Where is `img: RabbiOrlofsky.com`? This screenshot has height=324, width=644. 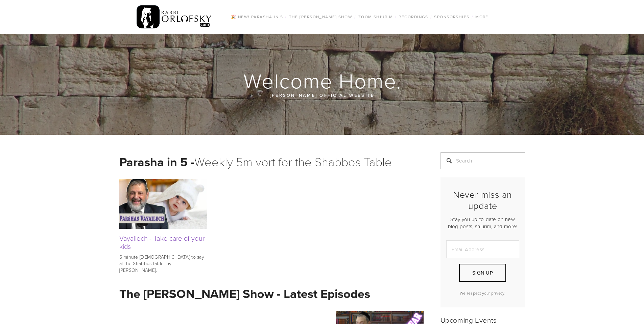
img: RabbiOrlofsky.com is located at coordinates (174, 17).